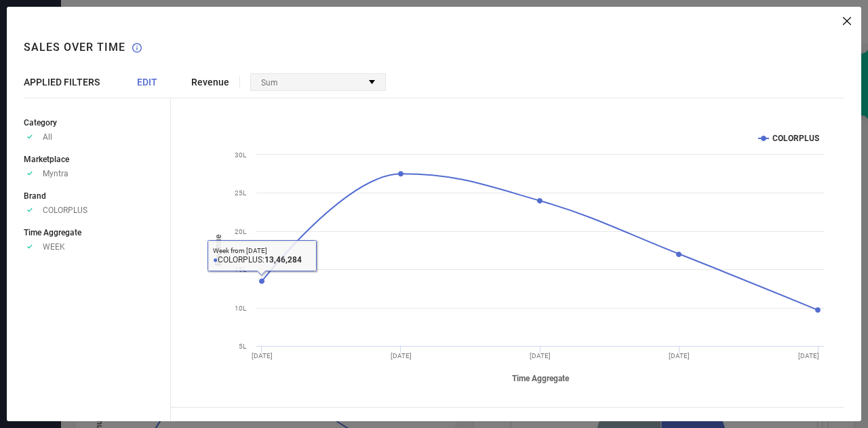 Image resolution: width=868 pixels, height=428 pixels. I want to click on span: WEEK, so click(54, 247).